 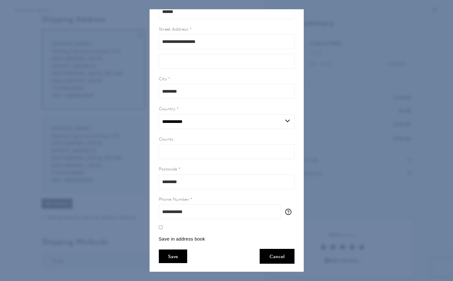 I want to click on button: More information, so click(x=290, y=212).